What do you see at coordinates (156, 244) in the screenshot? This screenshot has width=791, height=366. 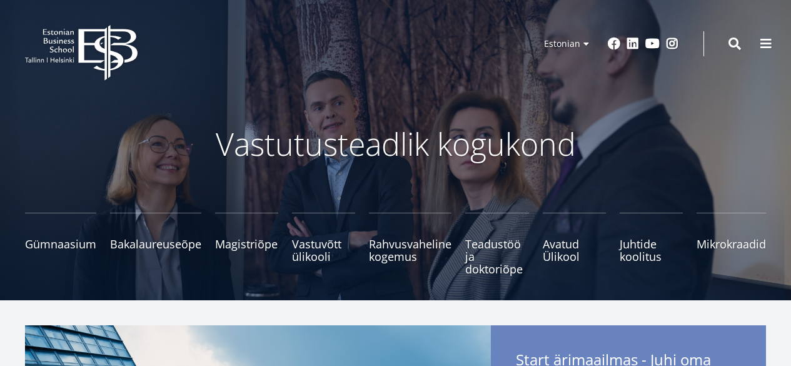 I see `span: Bakalaureuseõpe` at bounding box center [156, 244].